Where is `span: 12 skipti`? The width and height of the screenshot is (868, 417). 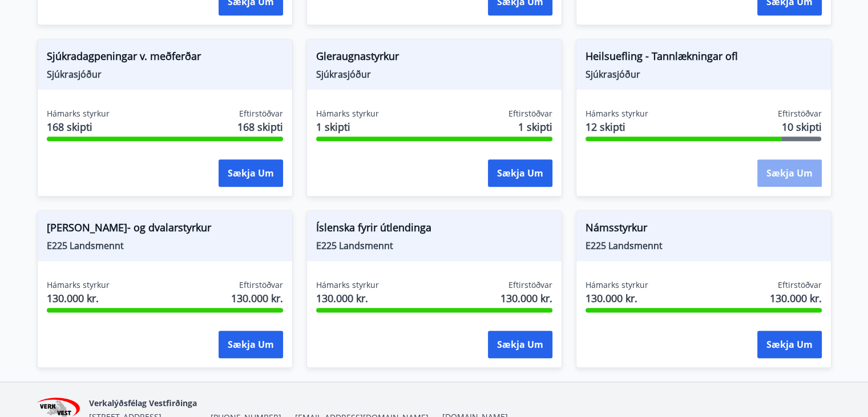
span: 12 skipti is located at coordinates (617, 127).